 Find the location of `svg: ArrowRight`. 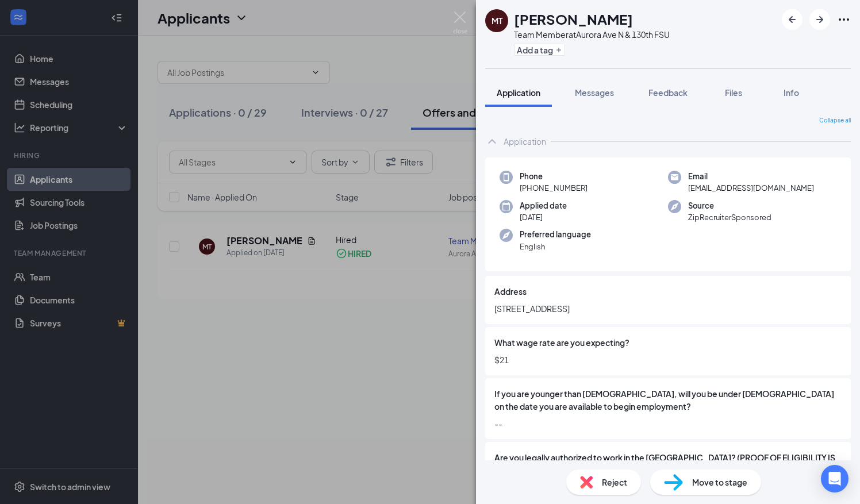

svg: ArrowRight is located at coordinates (820, 19).